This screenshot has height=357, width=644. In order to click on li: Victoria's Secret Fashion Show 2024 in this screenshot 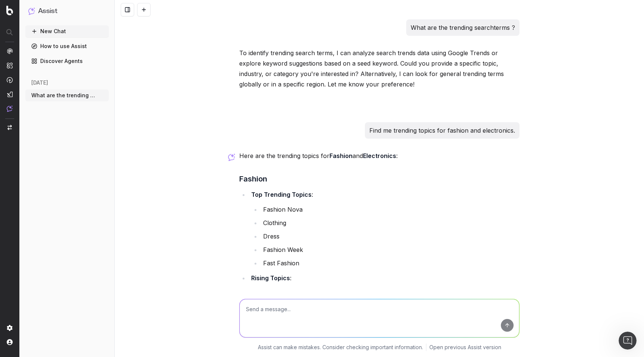, I will do `click(390, 293)`.